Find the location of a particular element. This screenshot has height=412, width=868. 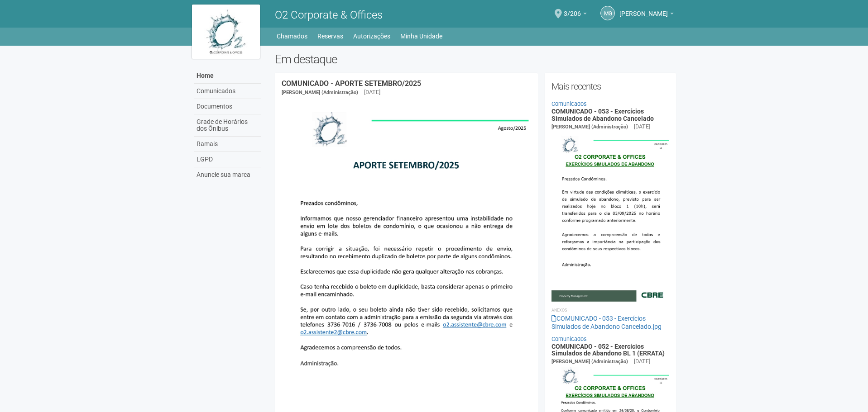

li: Anexos is located at coordinates (610, 311).